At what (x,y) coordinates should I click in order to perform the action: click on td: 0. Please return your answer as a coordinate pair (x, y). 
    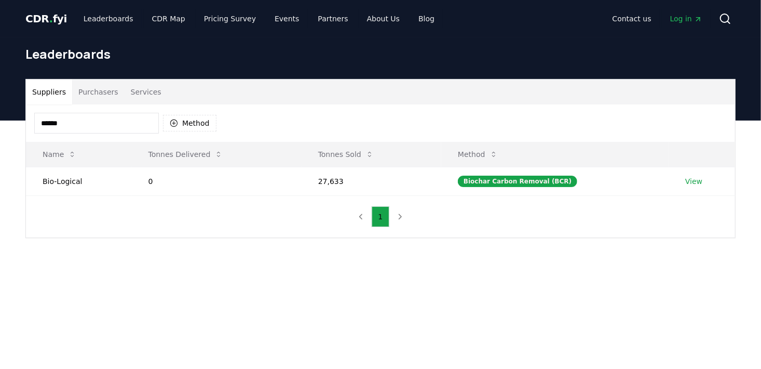
    Looking at the image, I should click on (217, 181).